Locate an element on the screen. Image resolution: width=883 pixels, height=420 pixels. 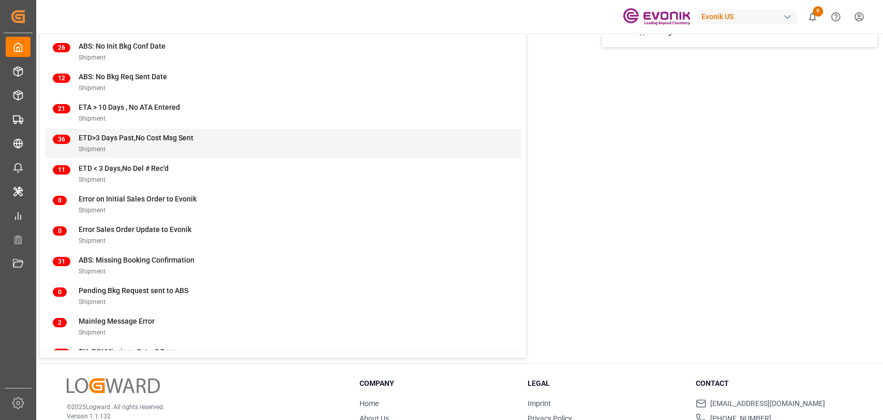
a: 12ABS: No Bkg Req Sent DateShipment is located at coordinates (283, 82).